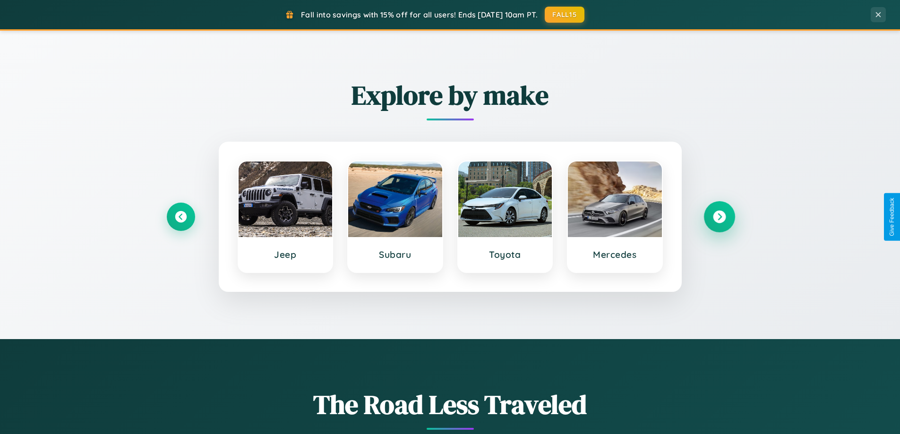 Image resolution: width=900 pixels, height=434 pixels. What do you see at coordinates (615, 255) in the screenshot?
I see `h3: Mercedes` at bounding box center [615, 255].